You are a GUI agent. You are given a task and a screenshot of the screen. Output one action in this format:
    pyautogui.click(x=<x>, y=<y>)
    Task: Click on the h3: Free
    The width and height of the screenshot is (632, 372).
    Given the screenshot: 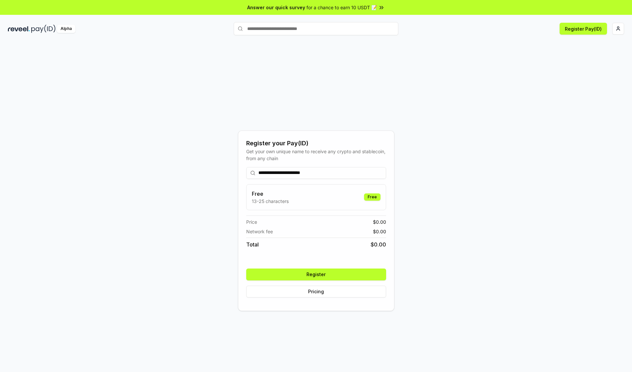 What is the action you would take?
    pyautogui.click(x=270, y=194)
    